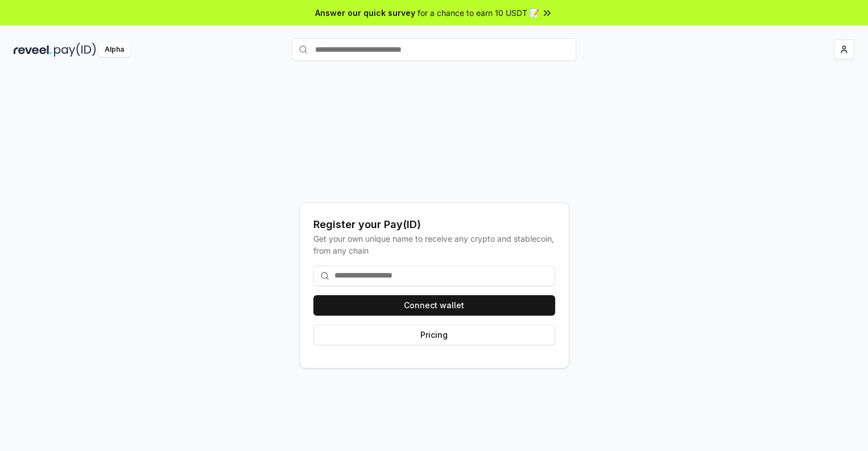  I want to click on div: Register your Pay(ID), so click(434, 225).